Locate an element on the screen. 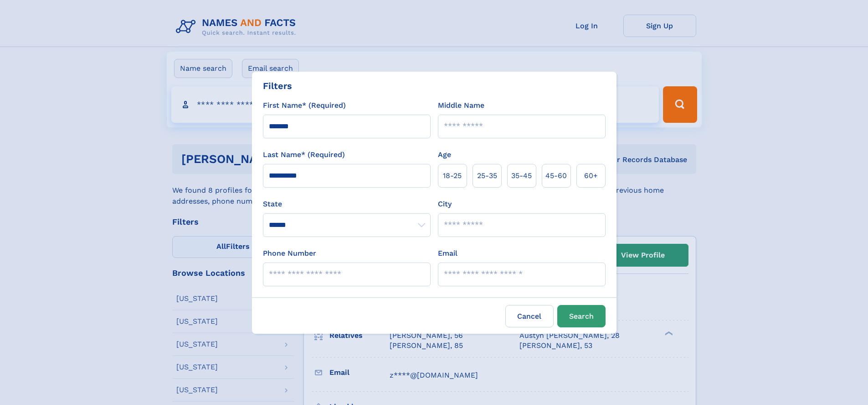 This screenshot has height=405, width=868. span: 25‑35 is located at coordinates (487, 175).